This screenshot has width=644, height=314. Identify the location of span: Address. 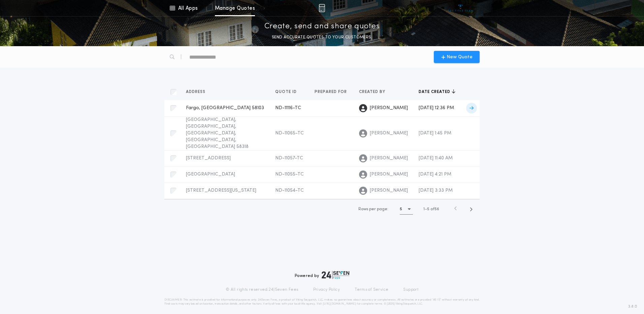
(196, 92).